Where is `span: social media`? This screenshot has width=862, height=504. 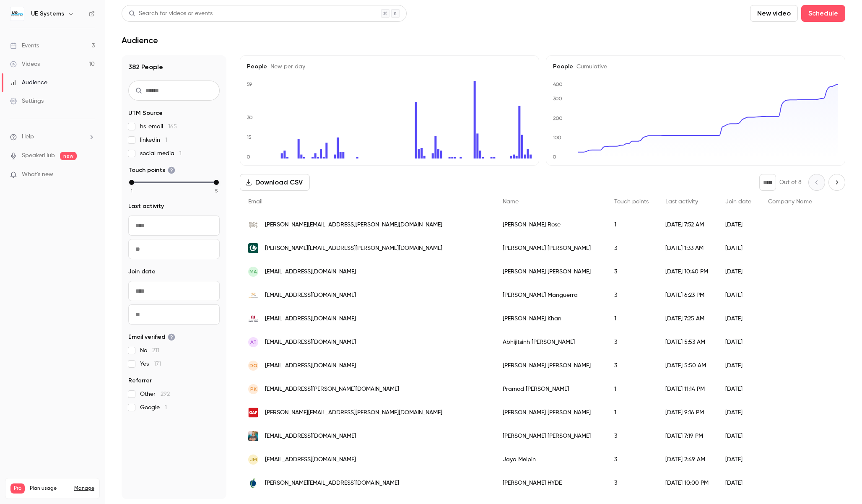
span: social media is located at coordinates (160, 153).